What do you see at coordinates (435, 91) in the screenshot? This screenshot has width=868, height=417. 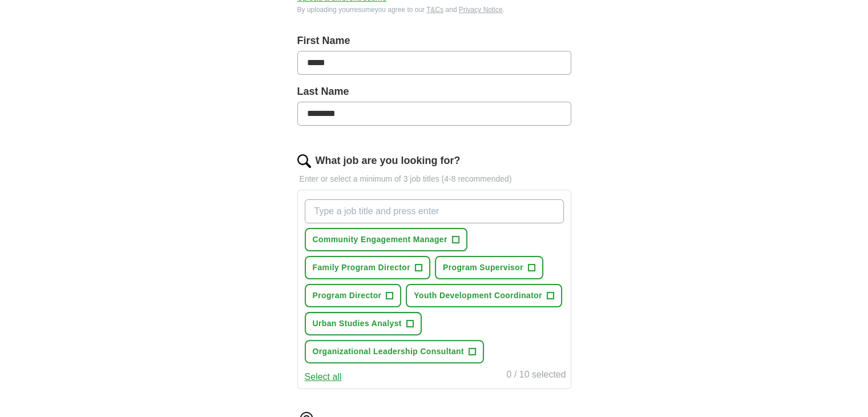 I see `label: Last Name` at bounding box center [435, 91].